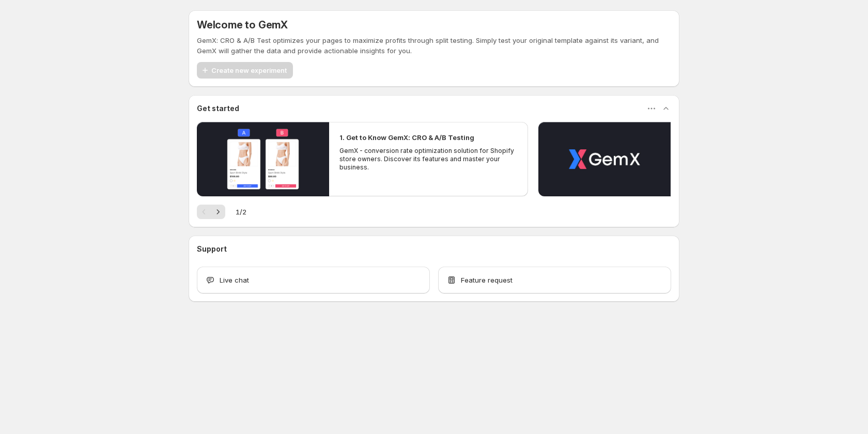  Describe the element at coordinates (486, 280) in the screenshot. I see `span: Feature request` at that location.